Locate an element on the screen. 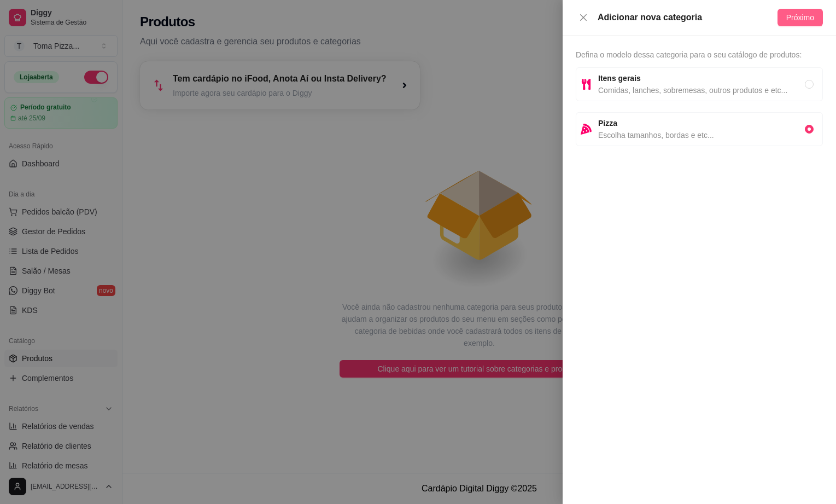 Image resolution: width=836 pixels, height=504 pixels. span: Comidas, lanches, sobremesas, outros produtos e etc... is located at coordinates (702, 90).